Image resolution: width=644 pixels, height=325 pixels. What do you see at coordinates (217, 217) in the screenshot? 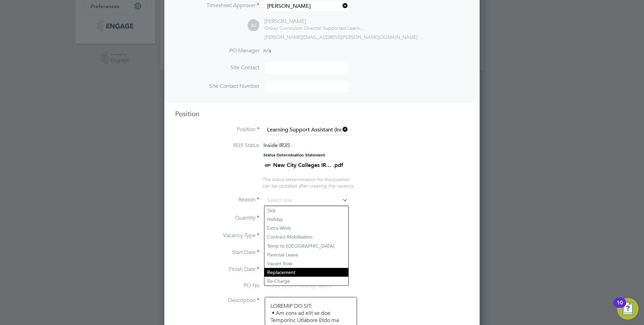
I see `label: Quantity` at bounding box center [217, 217].